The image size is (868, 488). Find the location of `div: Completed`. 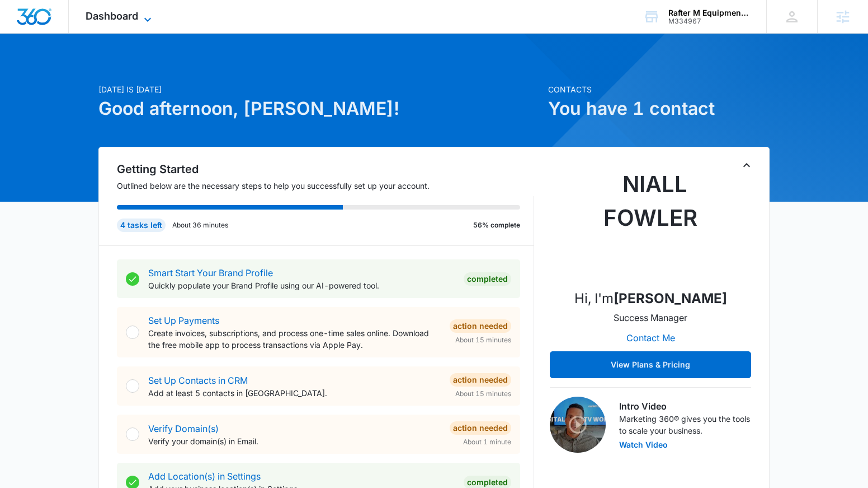

div: Completed is located at coordinates (488, 279).